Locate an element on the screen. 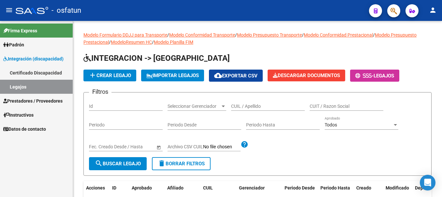 The width and height of the screenshot is (442, 197). span: - osfatun is located at coordinates (66, 10).